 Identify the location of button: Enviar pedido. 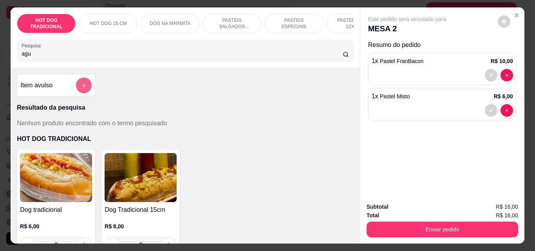
(442, 229).